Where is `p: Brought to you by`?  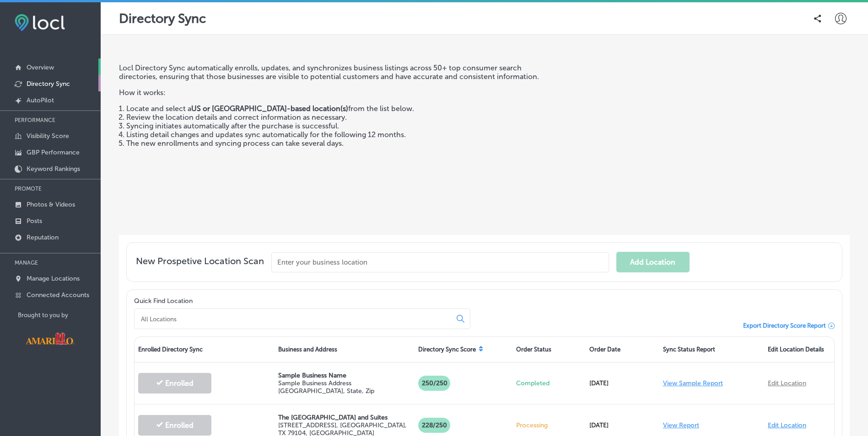
p: Brought to you by is located at coordinates (59, 315).